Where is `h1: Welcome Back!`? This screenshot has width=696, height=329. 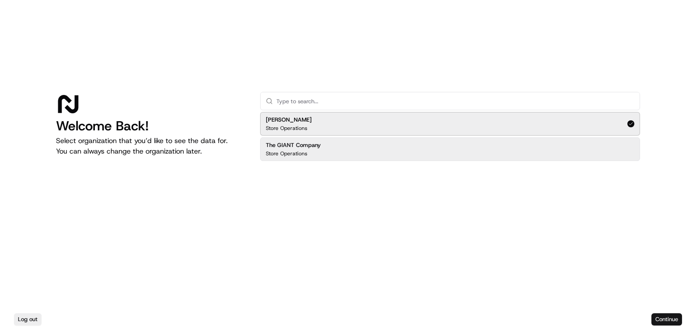 h1: Welcome Back! is located at coordinates (151, 126).